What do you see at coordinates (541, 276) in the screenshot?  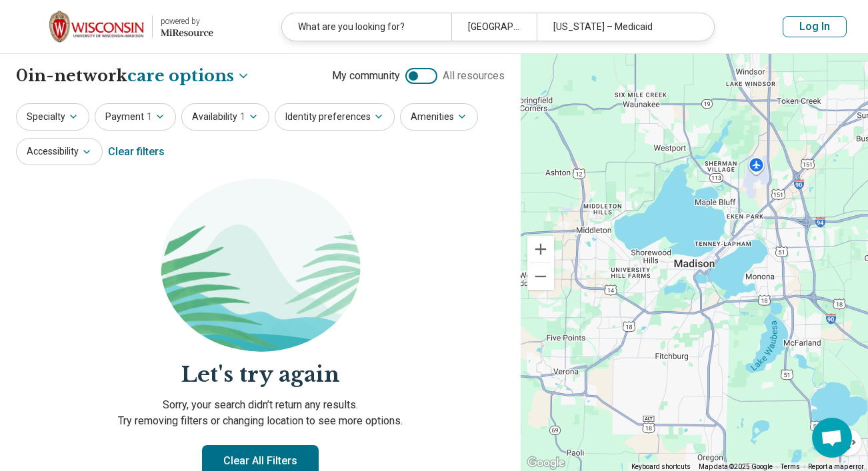 I see `button: Zoom out` at bounding box center [541, 276].